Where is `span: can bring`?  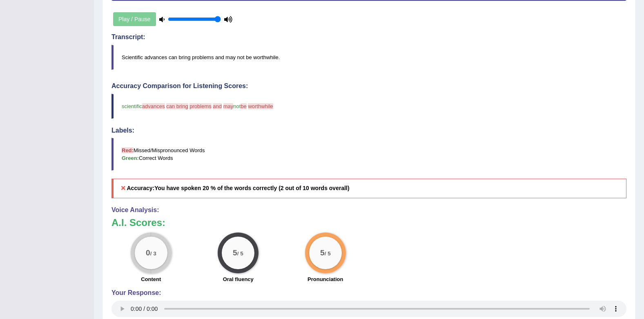
span: can bring is located at coordinates (177, 106).